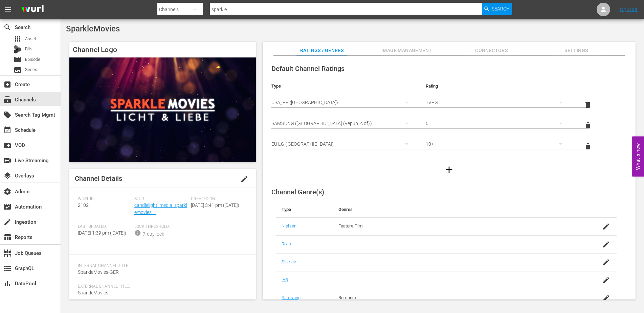  What do you see at coordinates (83, 205) in the screenshot?
I see `span: 2102` at bounding box center [83, 205].